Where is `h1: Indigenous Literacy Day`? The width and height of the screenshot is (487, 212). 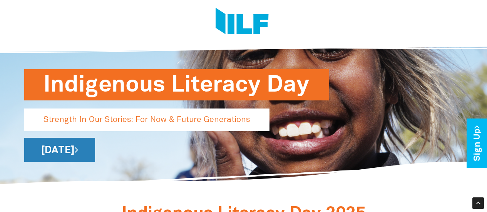 h1: Indigenous Literacy Day is located at coordinates (177, 85).